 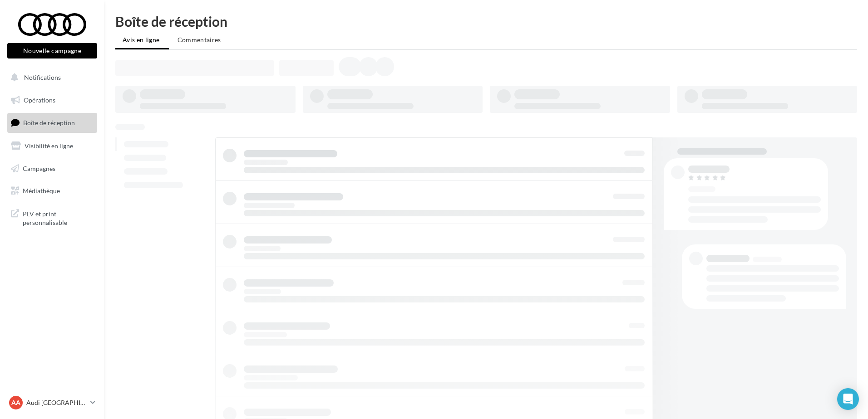 What do you see at coordinates (16, 402) in the screenshot?
I see `span: AA` at bounding box center [16, 402].